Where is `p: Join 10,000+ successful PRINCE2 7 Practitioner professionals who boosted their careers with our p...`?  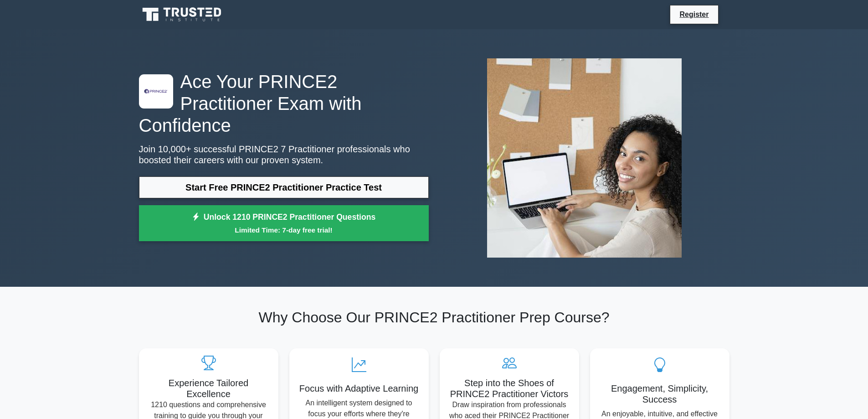
p: Join 10,000+ successful PRINCE2 7 Practitioner professionals who boosted their careers with our p... is located at coordinates (284, 154).